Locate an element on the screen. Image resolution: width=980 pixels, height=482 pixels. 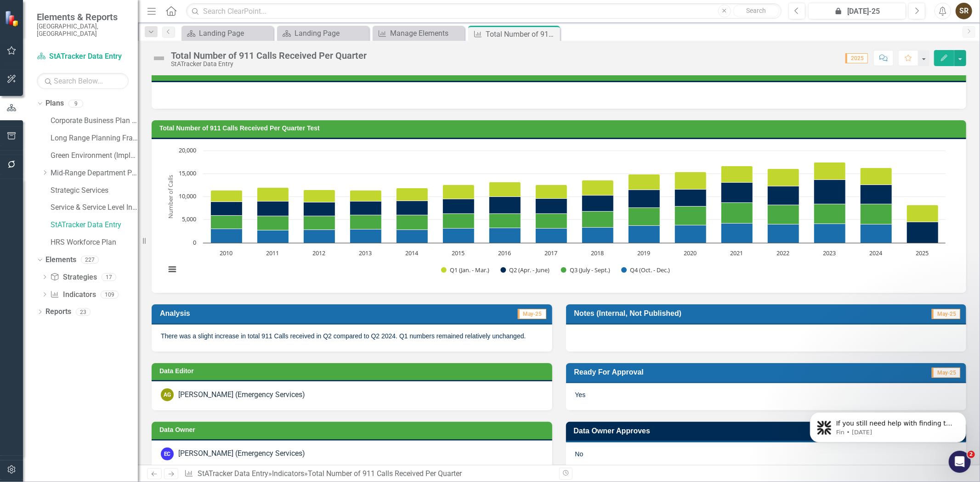
a: Green Environment (Implementation) is located at coordinates (94, 155).